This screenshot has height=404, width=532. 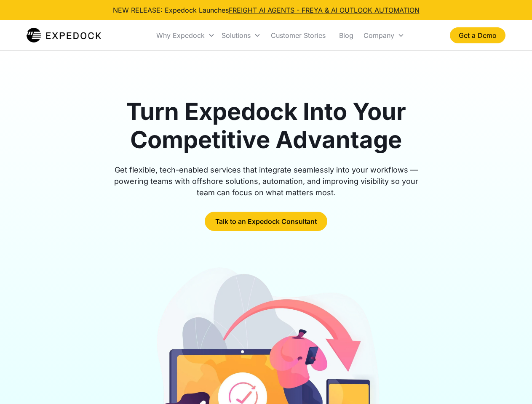 I want to click on img: Expedock Logo, so click(x=64, y=35).